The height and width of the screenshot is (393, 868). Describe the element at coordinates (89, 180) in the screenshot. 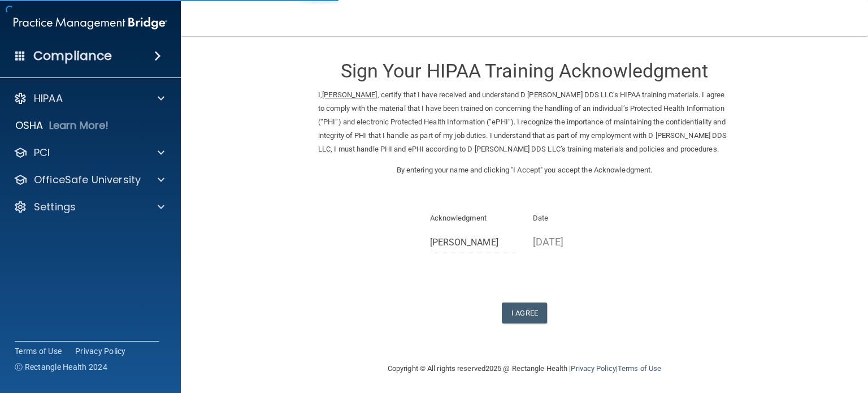

I see `a: OfficeSafe University` at that location.